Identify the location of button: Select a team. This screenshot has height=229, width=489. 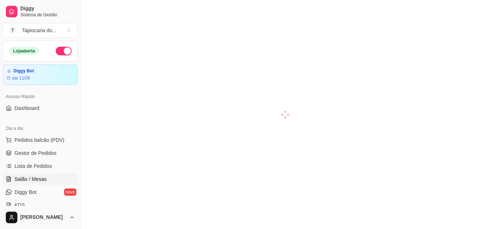
(40, 30).